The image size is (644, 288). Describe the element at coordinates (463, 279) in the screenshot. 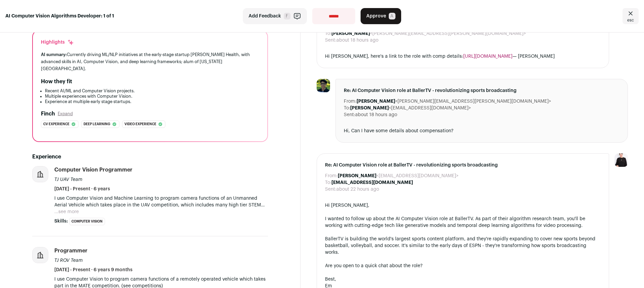

I see `div: Best,` at that location.